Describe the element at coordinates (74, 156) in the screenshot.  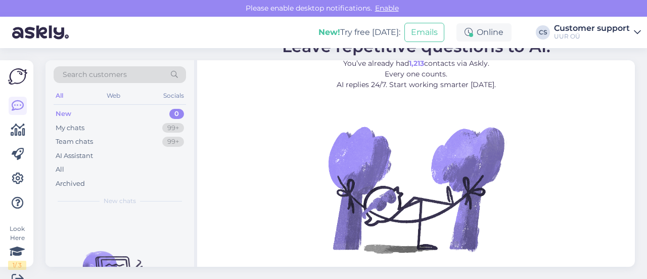
I see `div: AI Assistant` at that location.